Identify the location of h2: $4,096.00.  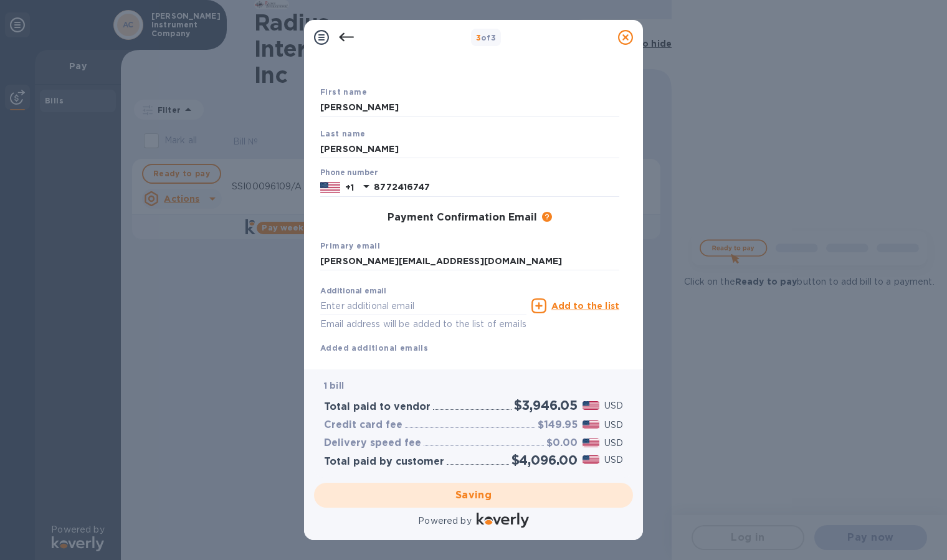
(544, 460).